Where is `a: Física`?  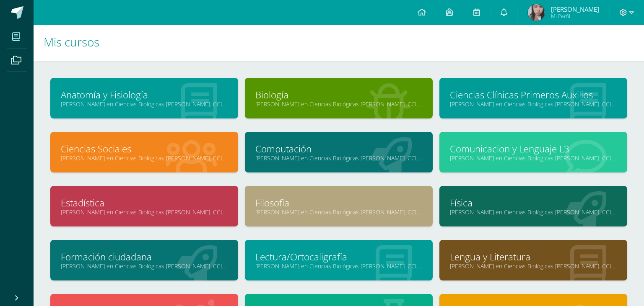 a: Física is located at coordinates (534, 202).